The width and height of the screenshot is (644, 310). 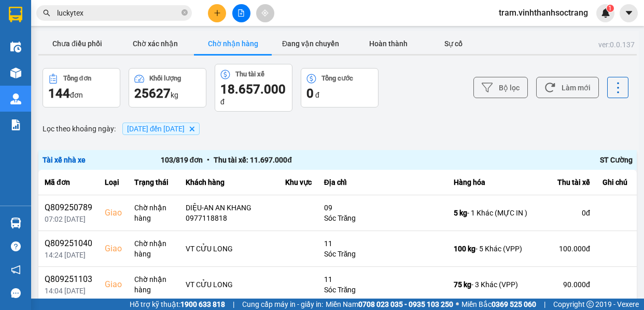 I want to click on button: Thu tài xế18.657.000 đ, so click(x=254, y=88).